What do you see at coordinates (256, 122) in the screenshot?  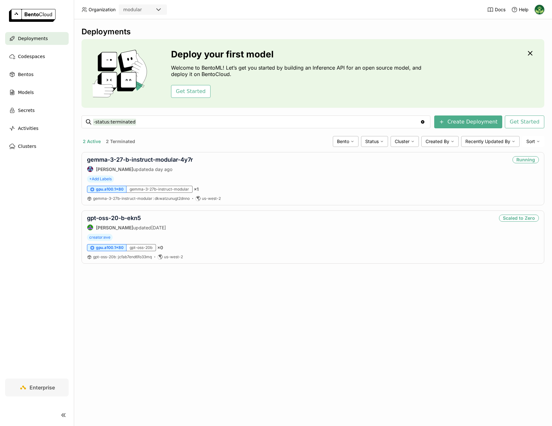 I see `input: Search` at bounding box center [256, 122].